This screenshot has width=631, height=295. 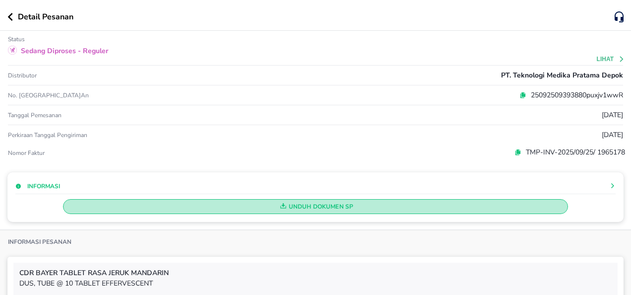 I want to click on button: Unduh Dokumen SP, so click(x=316, y=206).